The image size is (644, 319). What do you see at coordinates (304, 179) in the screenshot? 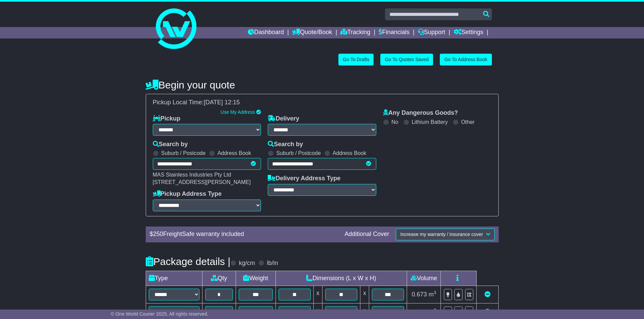
I see `label: Delivery Address Type` at bounding box center [304, 179].